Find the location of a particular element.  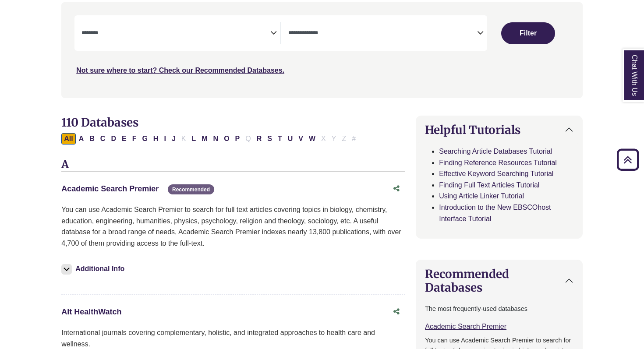

button: Filter Results I is located at coordinates (164, 139).